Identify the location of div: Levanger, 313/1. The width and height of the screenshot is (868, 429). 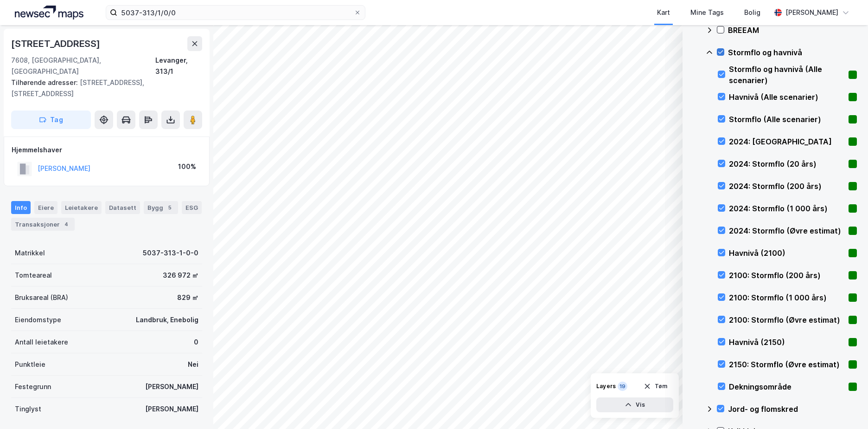
(178, 66).